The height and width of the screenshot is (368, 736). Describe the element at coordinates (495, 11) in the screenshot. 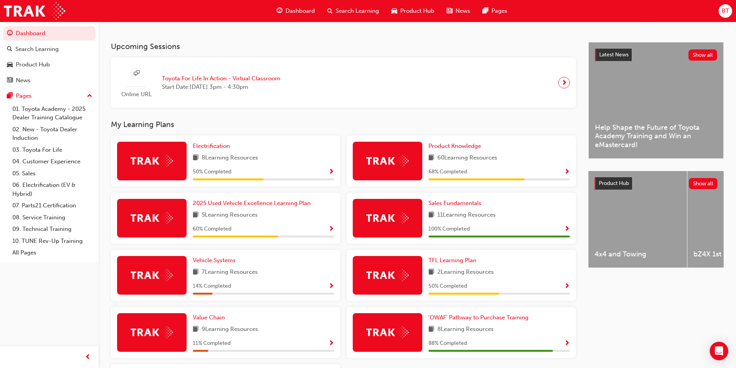

I see `a: pages-iconPages` at that location.